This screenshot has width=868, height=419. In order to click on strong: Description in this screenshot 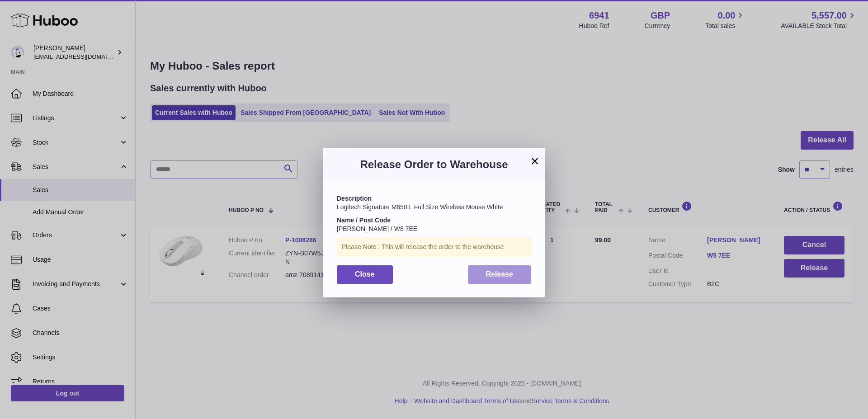, I will do `click(354, 199)`.